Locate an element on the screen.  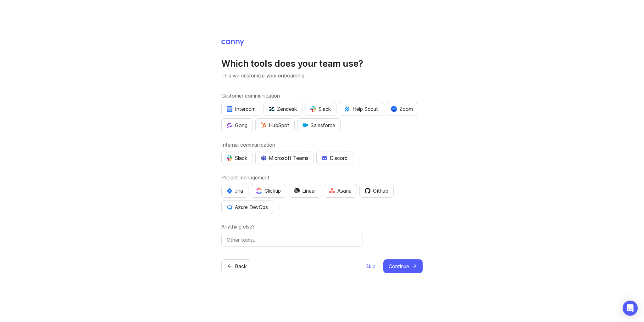
div: Clickup is located at coordinates (268, 191).